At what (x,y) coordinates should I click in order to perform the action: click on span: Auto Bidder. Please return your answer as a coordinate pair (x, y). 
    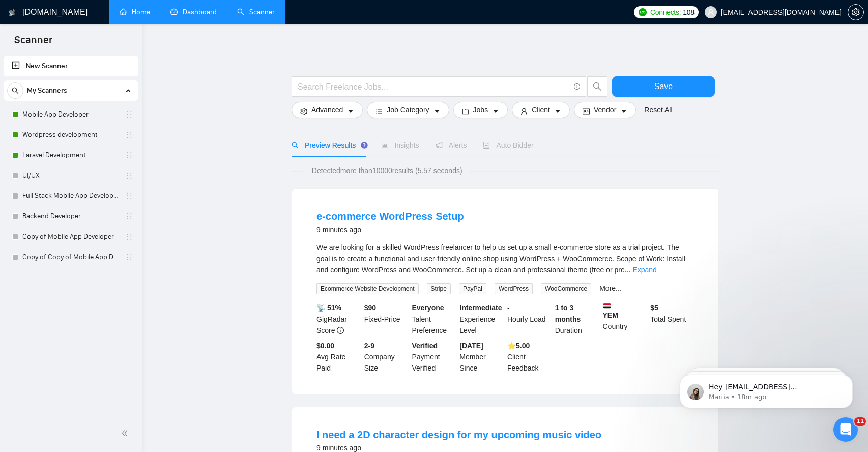
    Looking at the image, I should click on (508, 145).